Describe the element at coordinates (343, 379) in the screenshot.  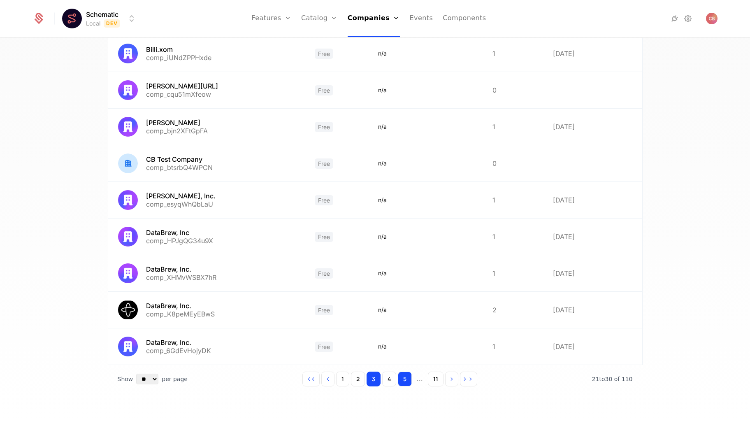
I see `button: Go to page 1` at that location.